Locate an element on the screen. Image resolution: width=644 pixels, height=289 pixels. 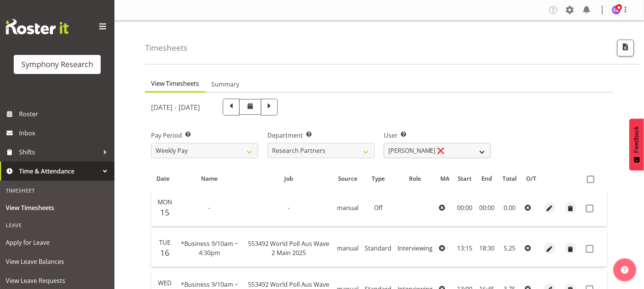
img: help-xxl-2.png is located at coordinates (625, 270).